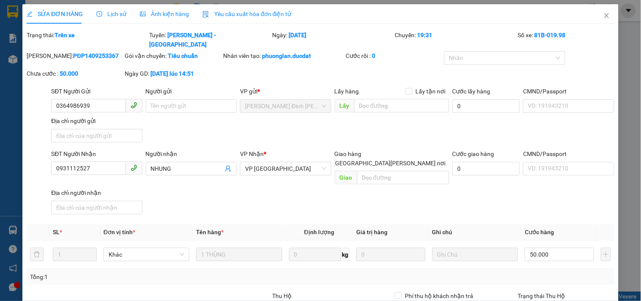 Image resolution: width=641 pixels, height=301 pixels. I want to click on button: delete, so click(37, 254).